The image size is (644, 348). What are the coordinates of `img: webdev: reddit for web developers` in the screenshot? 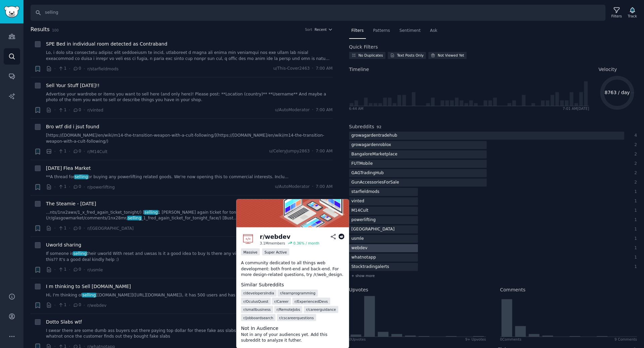 It's located at (293, 214).